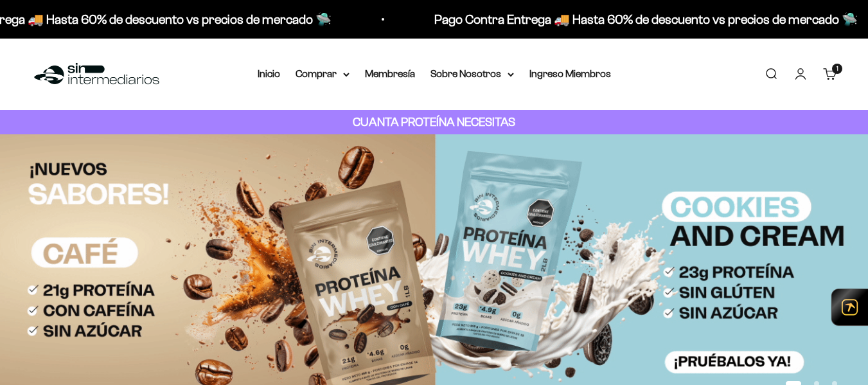  I want to click on p: Pago Contra Entrega 🚚 Hasta 60% de descuento vs precios de mercado 🛸, so click(645, 19).